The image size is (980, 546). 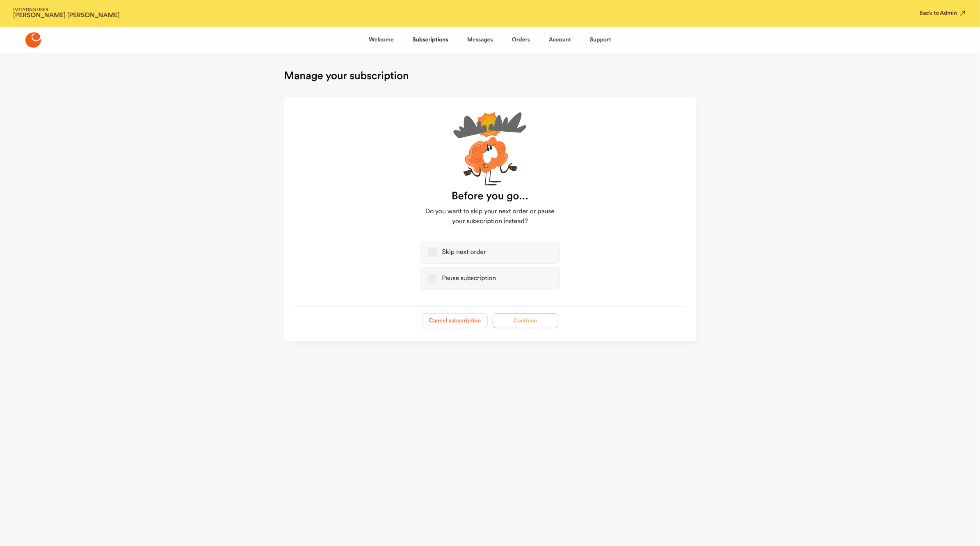 I want to click on button: Pause subscription, so click(x=432, y=278).